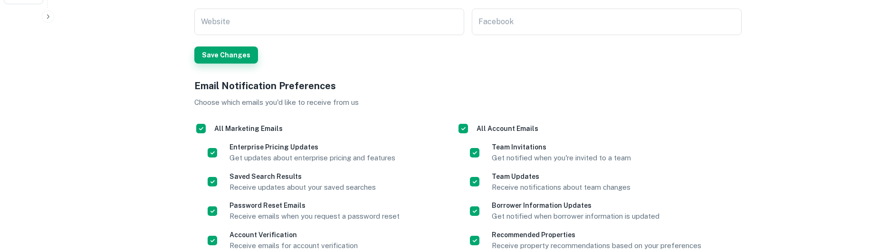 The width and height of the screenshot is (888, 250). Describe the element at coordinates (303, 188) in the screenshot. I see `p: Receive updates about your saved searches` at that location.